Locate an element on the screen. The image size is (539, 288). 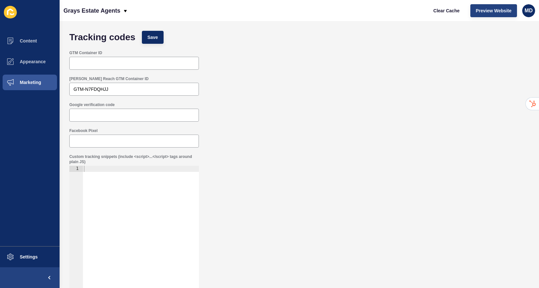
button: Clear Cache is located at coordinates (446, 11).